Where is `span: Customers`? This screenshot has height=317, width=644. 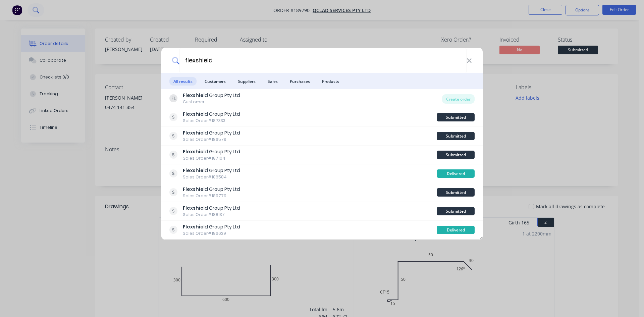
span: Customers is located at coordinates (215, 81).